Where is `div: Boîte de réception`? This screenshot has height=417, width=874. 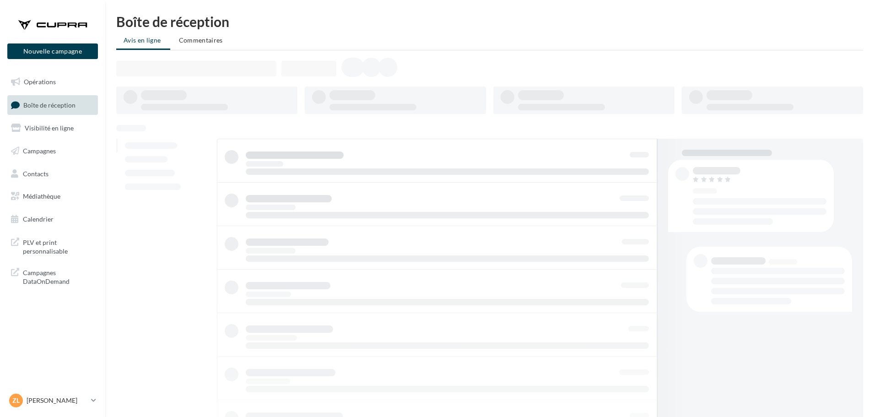
div: Boîte de réception is located at coordinates (489, 21).